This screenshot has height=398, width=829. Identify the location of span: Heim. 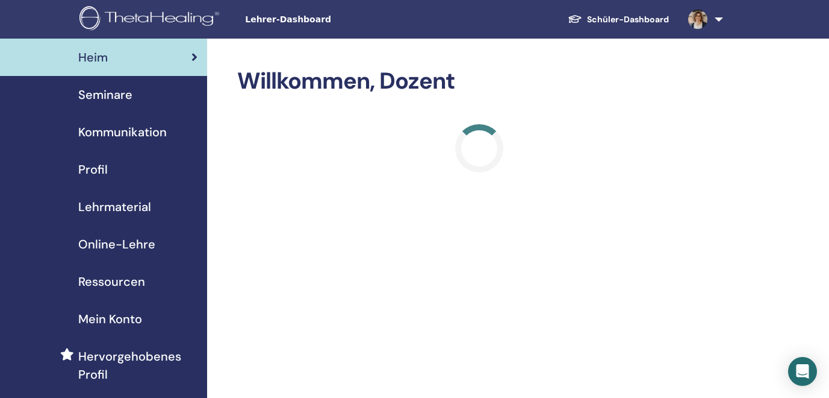
(93, 57).